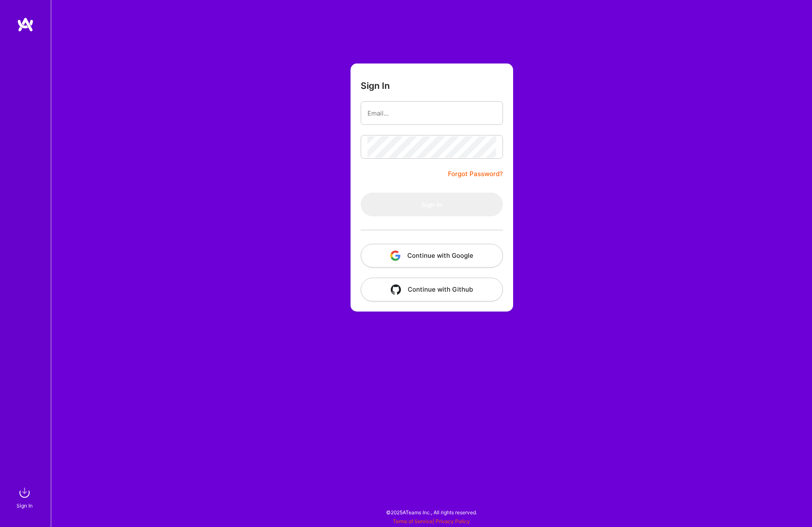 This screenshot has width=812, height=527. What do you see at coordinates (432, 289) in the screenshot?
I see `button: Continue with Github` at bounding box center [432, 289].